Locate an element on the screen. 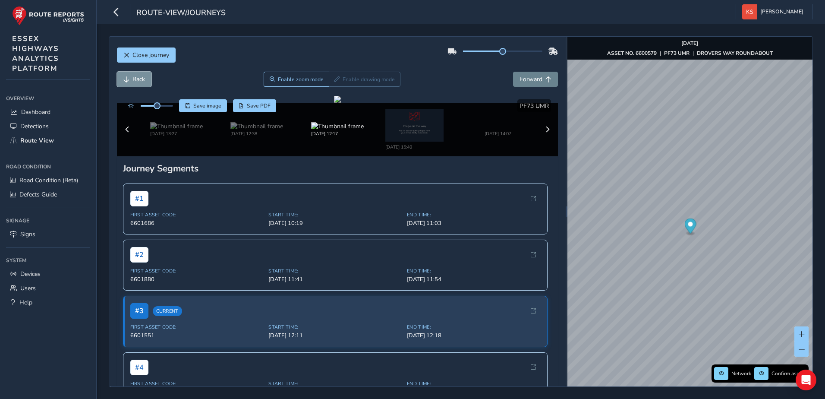 This screenshot has width=825, height=399. strong: PF73 UMR is located at coordinates (676, 53).